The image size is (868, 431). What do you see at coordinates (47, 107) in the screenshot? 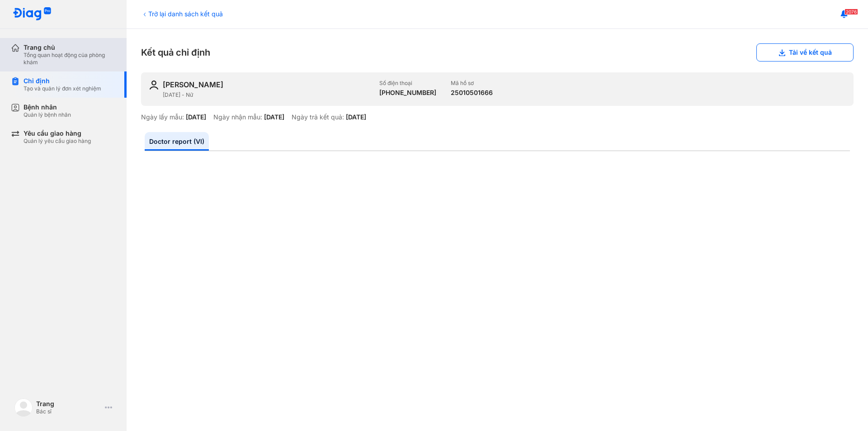
I see `div: Bệnh nhân` at bounding box center [47, 107].